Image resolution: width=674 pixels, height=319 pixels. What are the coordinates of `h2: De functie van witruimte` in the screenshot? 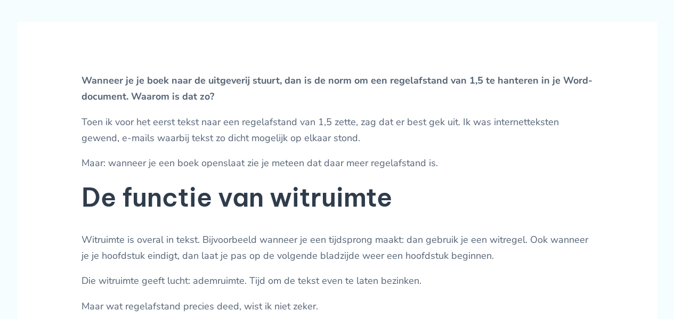 It's located at (337, 198).